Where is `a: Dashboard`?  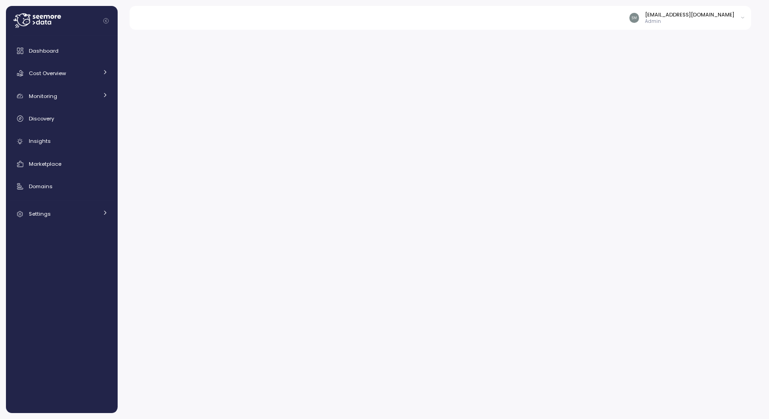
a: Dashboard is located at coordinates (62, 51).